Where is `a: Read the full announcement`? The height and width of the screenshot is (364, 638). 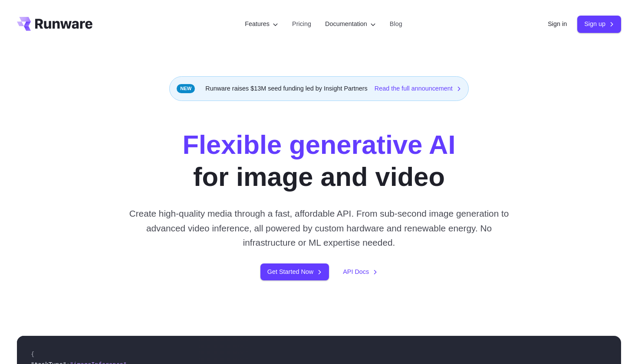
a: Read the full announcement is located at coordinates (418, 89).